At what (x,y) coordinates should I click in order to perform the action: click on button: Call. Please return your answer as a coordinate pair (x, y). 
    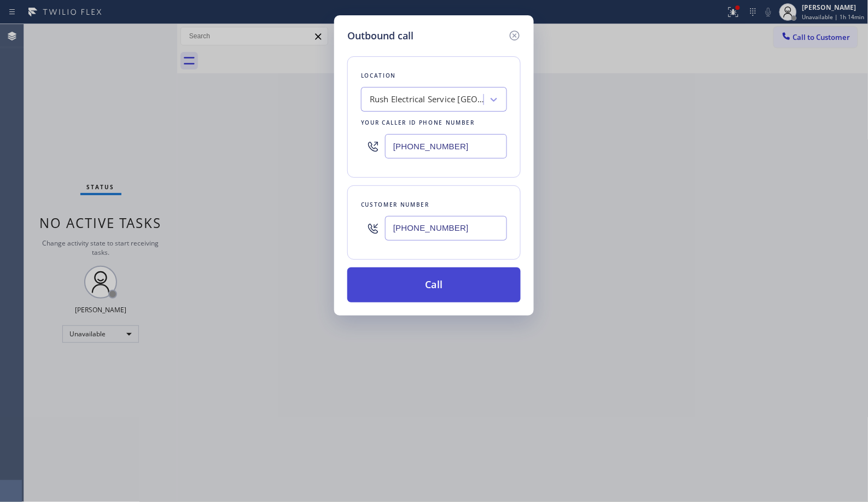
    Looking at the image, I should click on (434, 285).